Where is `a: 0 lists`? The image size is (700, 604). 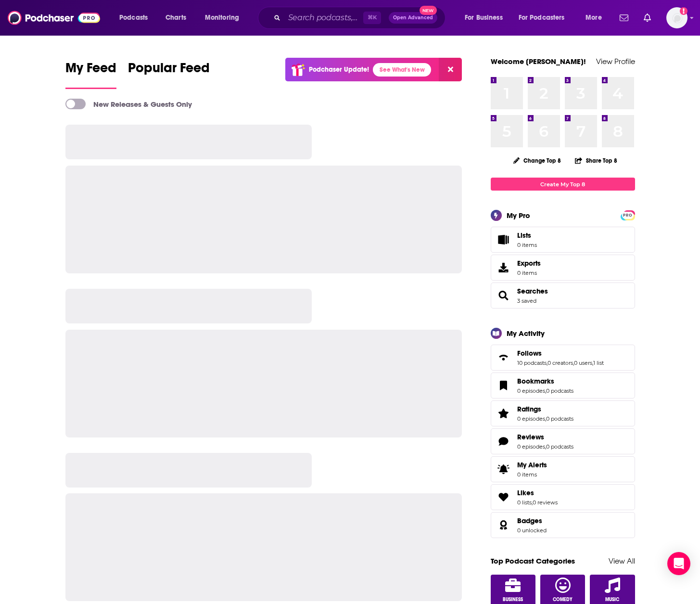 a: 0 lists is located at coordinates (524, 502).